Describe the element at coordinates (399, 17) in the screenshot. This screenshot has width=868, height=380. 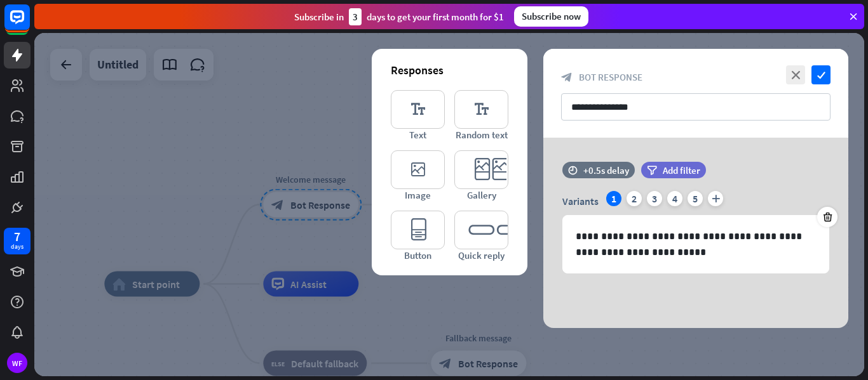
I see `div: Subscribe in days to get your first month for $1` at that location.